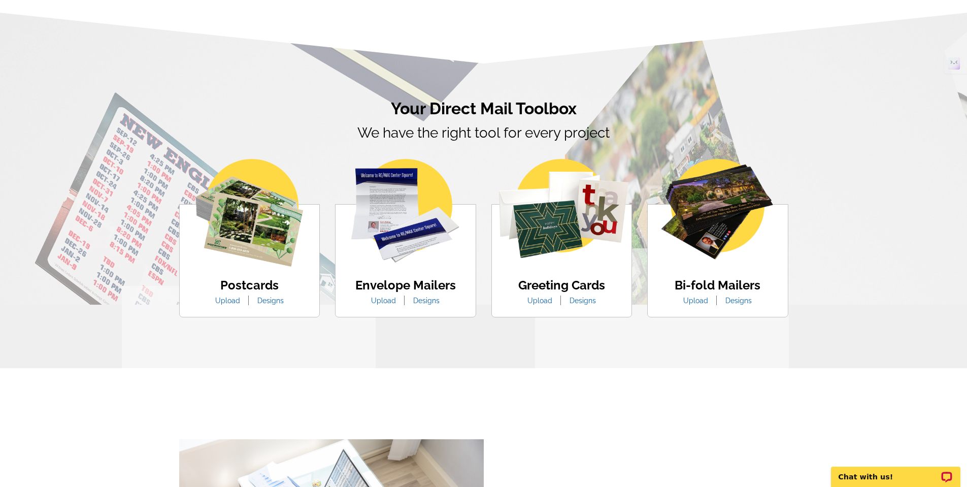 Image resolution: width=967 pixels, height=487 pixels. I want to click on img: bio-fold-mailer.png, so click(717, 210).